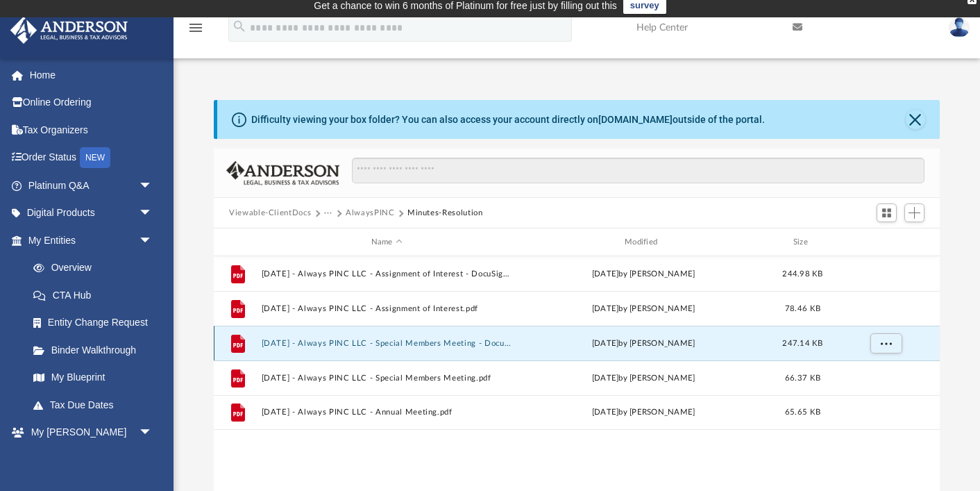  Describe the element at coordinates (91, 103) in the screenshot. I see `a: Online Ordering` at that location.